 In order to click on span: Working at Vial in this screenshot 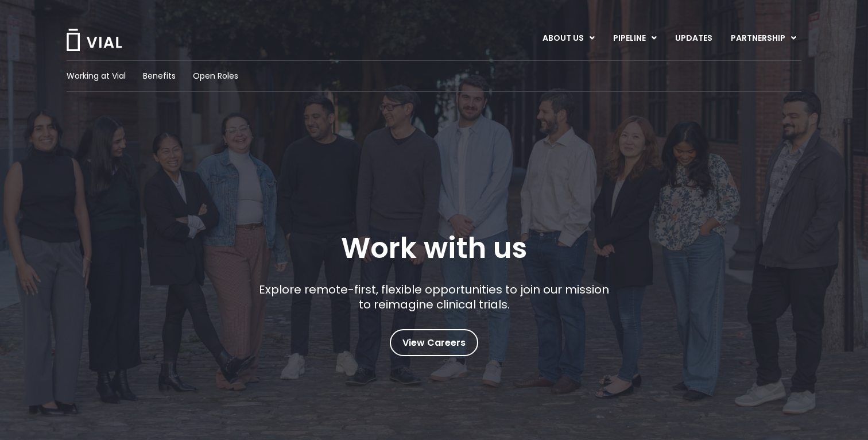, I will do `click(96, 76)`.